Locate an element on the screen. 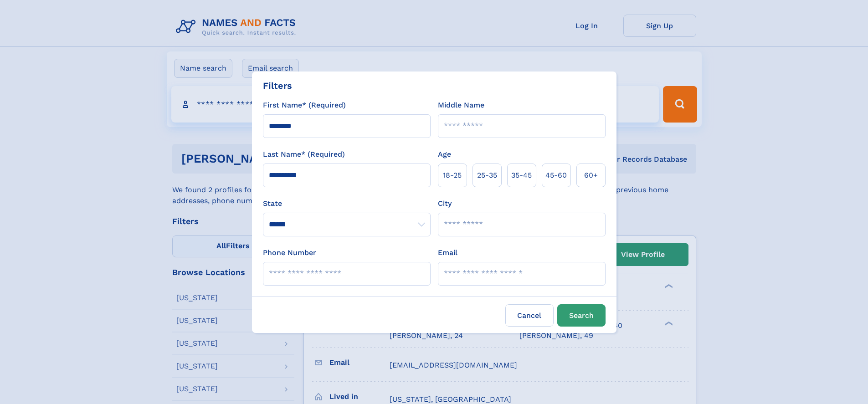 This screenshot has height=404, width=868. label: Cancel is located at coordinates (529, 315).